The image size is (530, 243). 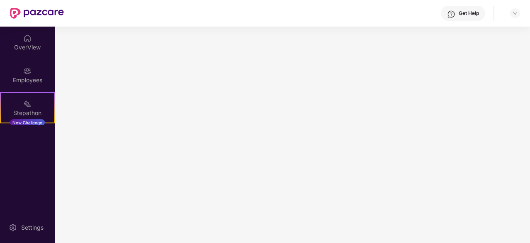 I want to click on img: New Pazcare Logo, so click(x=37, y=13).